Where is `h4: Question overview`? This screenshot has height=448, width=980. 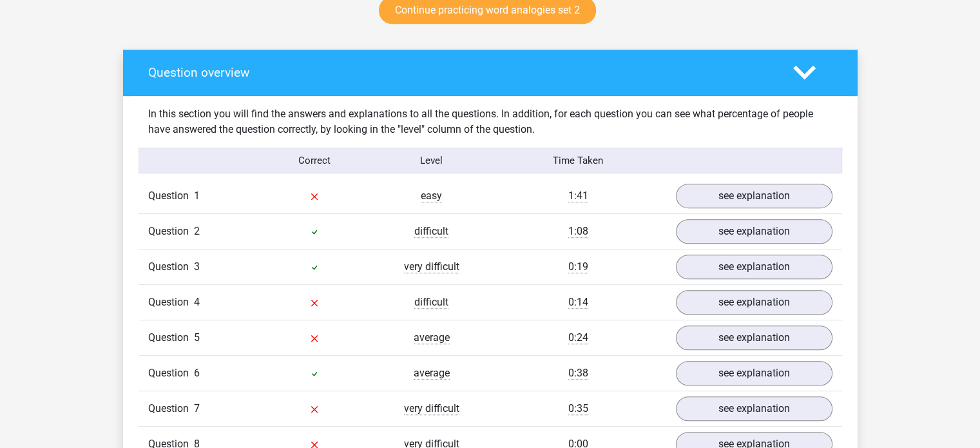 h4: Question overview is located at coordinates (461, 72).